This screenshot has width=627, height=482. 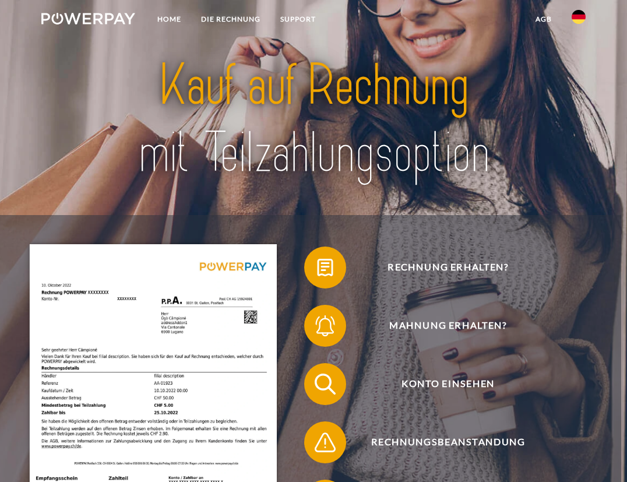 I want to click on span: Rechnungsbeanstandung, so click(x=448, y=442).